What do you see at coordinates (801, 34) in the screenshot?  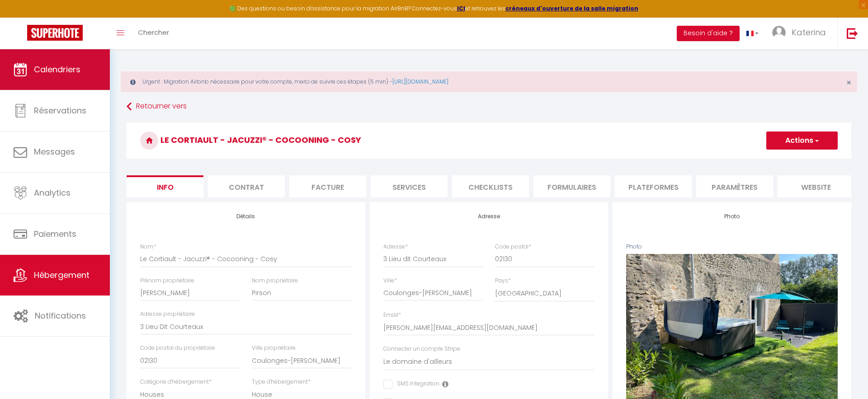 I see `a: ... Katerina` at bounding box center [801, 34].